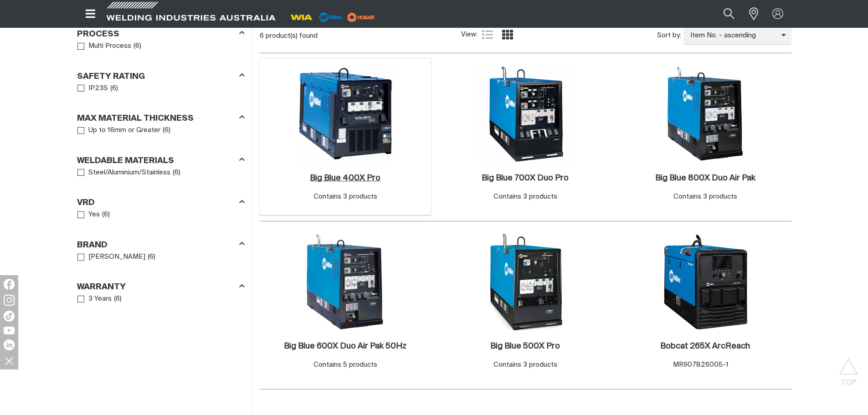 The height and width of the screenshot is (415, 868). What do you see at coordinates (93, 88) in the screenshot?
I see `a: IP23S` at bounding box center [93, 88].